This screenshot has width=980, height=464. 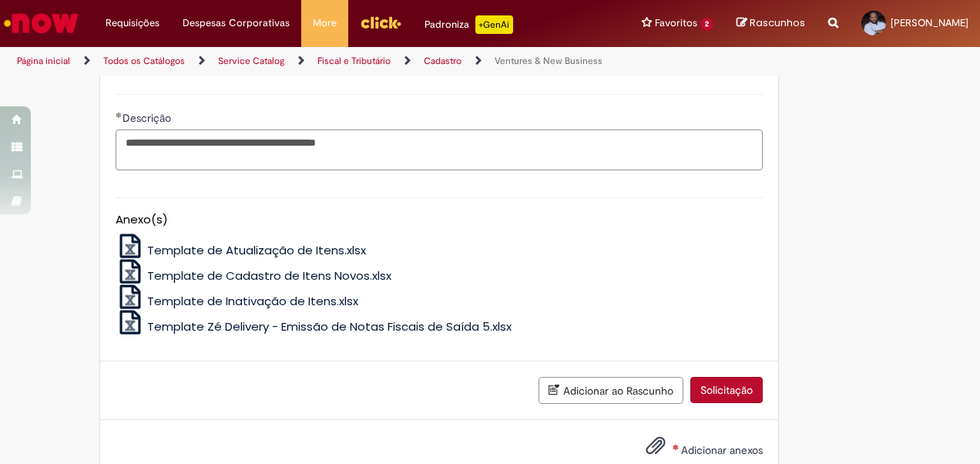 What do you see at coordinates (326, 60) in the screenshot?
I see `ul: Trilhas de página` at bounding box center [326, 60].